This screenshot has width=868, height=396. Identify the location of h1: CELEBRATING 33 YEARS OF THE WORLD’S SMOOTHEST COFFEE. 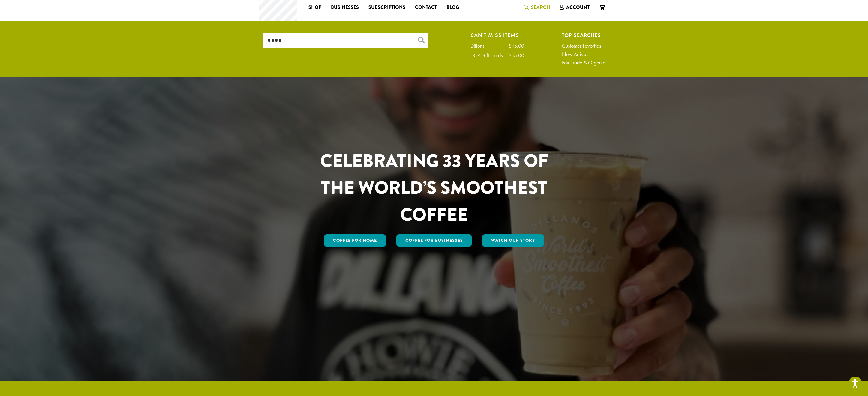
(434, 188).